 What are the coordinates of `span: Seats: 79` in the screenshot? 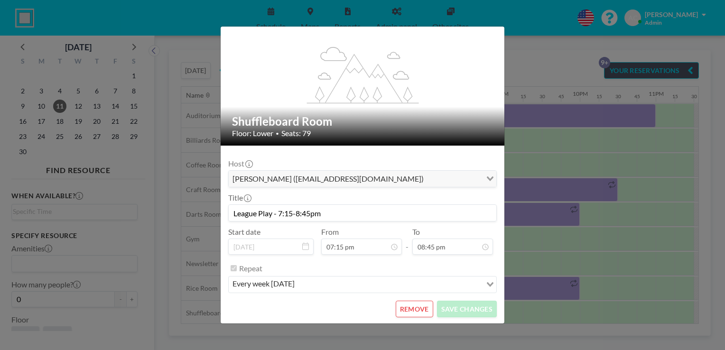 It's located at (296, 133).